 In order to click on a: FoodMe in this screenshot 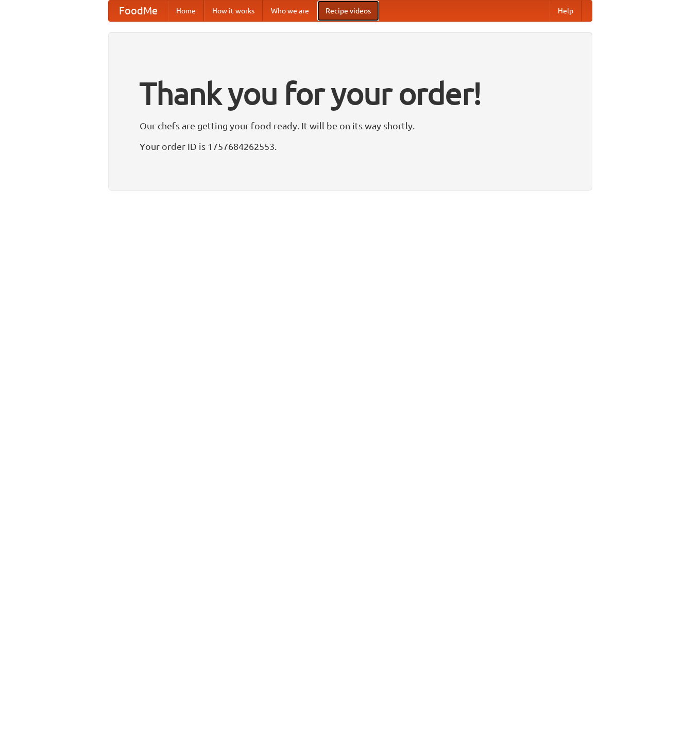, I will do `click(139, 11)`.